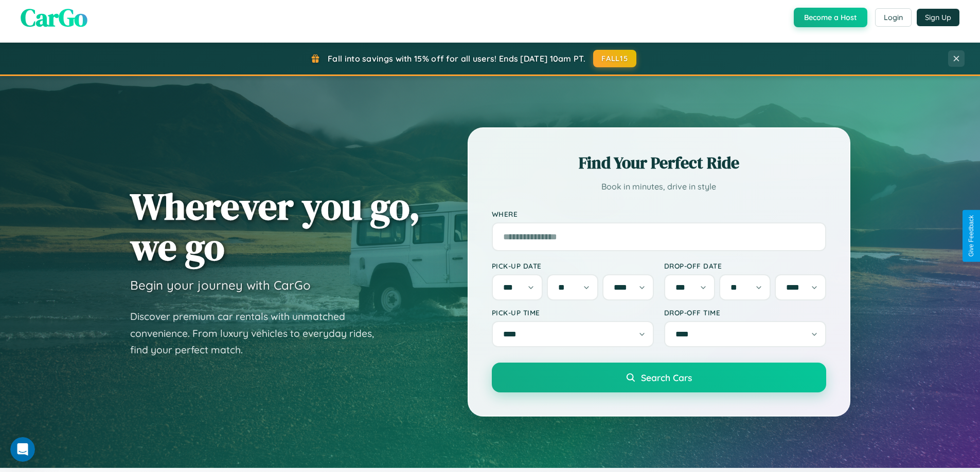 The image size is (980, 472). What do you see at coordinates (54, 17) in the screenshot?
I see `span: CarGo` at bounding box center [54, 17].